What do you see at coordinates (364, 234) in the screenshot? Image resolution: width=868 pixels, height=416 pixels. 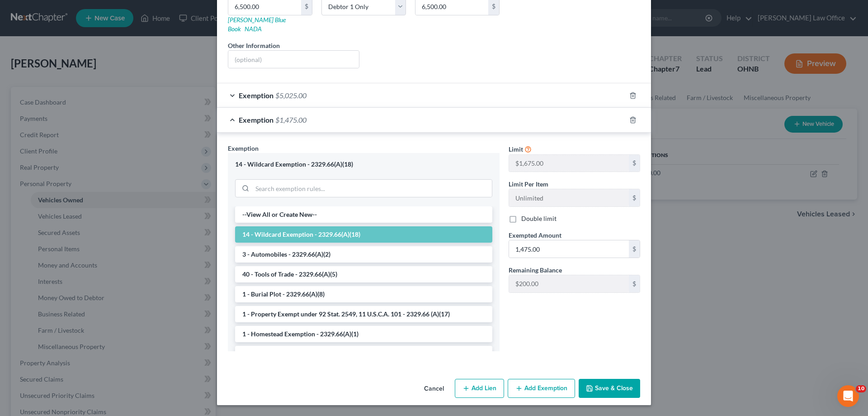 I see `li: 14 - Wildcard Exemption - 2329.66(A)(18)` at bounding box center [364, 234].